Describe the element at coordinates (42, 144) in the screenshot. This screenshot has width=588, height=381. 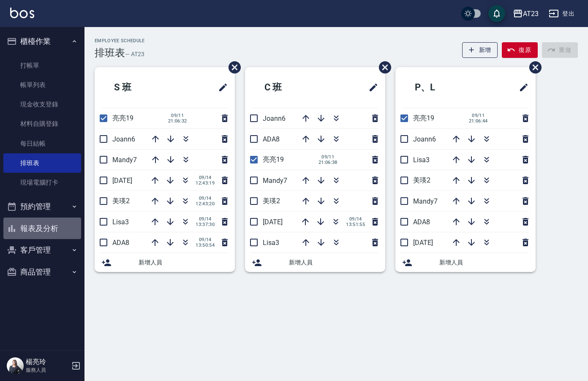
I see `a: 每日結帳` at that location.